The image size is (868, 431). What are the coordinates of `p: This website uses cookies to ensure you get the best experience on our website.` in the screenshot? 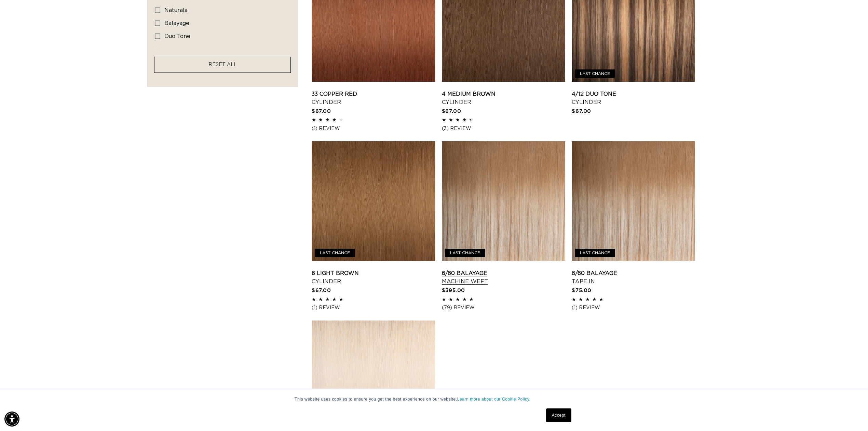 It's located at (434, 399).